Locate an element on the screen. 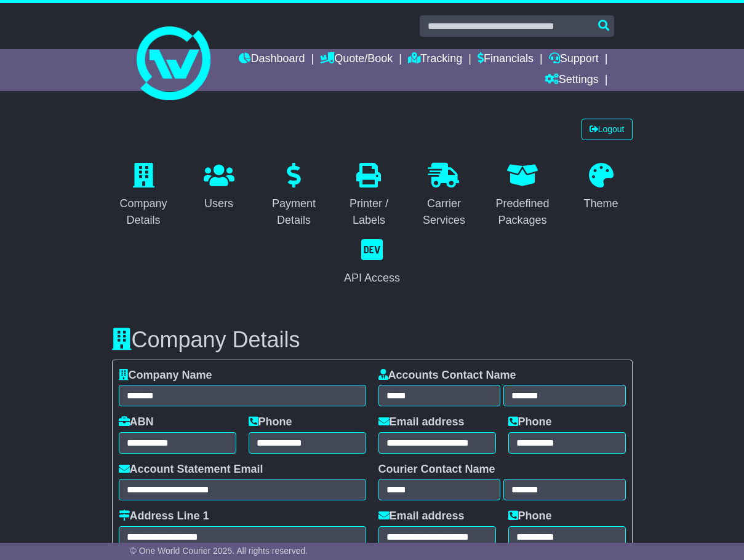 The image size is (744, 560). a: Settings is located at coordinates (572, 80).